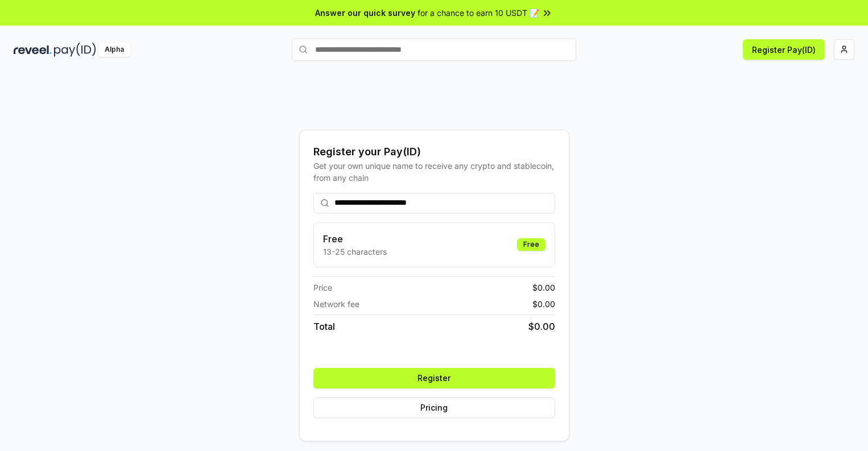 The image size is (868, 451). I want to click on button: Register Pay(ID), so click(783, 50).